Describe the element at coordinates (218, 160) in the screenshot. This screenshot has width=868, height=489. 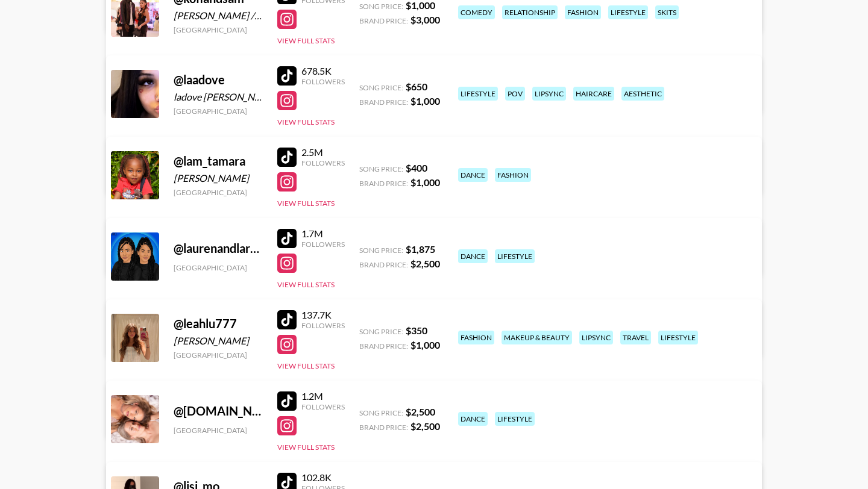
I see `div: @ lam_tamara` at that location.